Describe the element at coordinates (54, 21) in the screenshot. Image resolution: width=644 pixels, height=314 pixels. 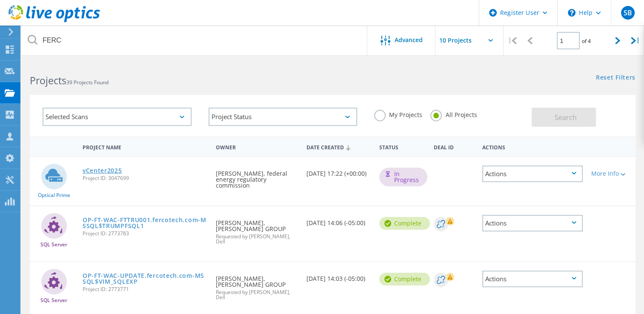
I see `a: Live Optics Dashboard` at that location.